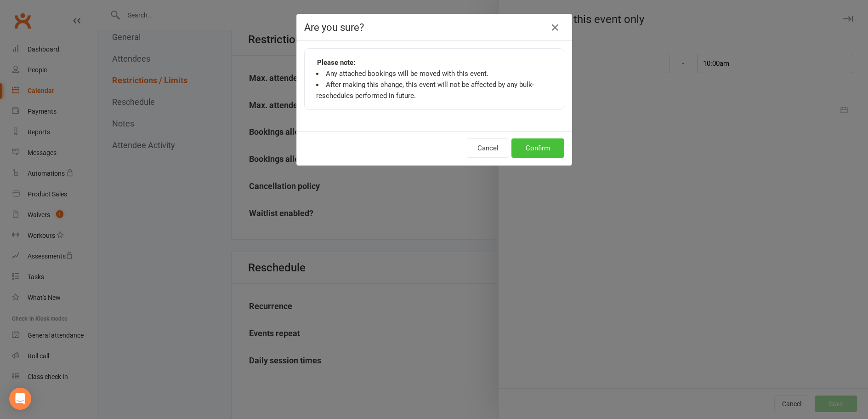  Describe the element at coordinates (434, 27) in the screenshot. I see `h4: Are you sure?` at that location.